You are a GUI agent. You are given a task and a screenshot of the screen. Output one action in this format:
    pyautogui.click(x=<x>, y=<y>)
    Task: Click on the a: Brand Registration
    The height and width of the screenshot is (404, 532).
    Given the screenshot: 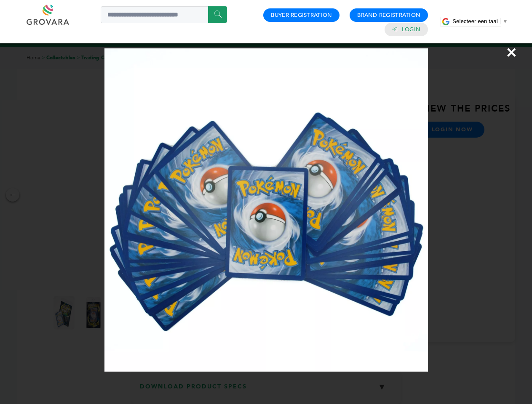 What is the action you would take?
    pyautogui.click(x=389, y=15)
    